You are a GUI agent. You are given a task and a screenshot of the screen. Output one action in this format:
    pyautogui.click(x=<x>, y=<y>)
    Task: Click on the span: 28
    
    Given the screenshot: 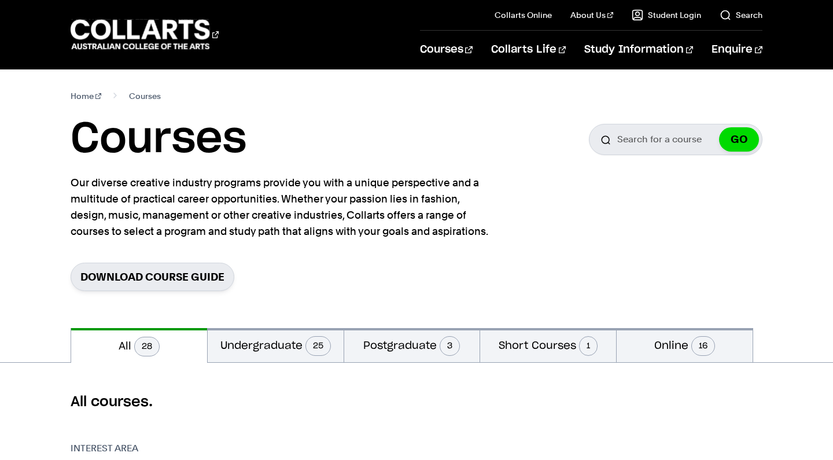 What is the action you would take?
    pyautogui.click(x=147, y=346)
    